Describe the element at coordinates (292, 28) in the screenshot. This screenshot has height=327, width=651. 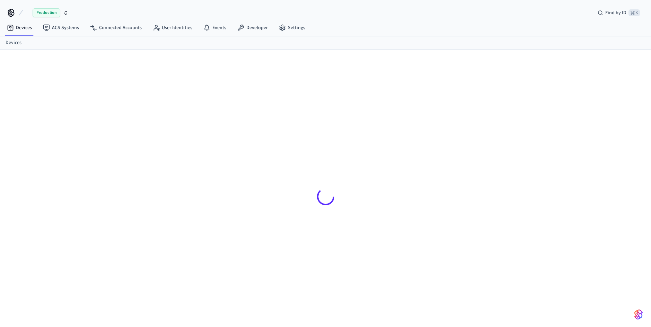
I see `a: Settings` at that location.